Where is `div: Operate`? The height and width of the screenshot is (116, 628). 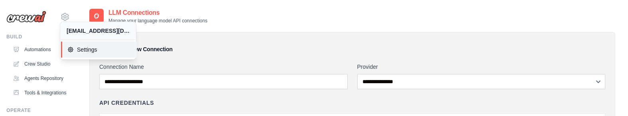
div: Operate is located at coordinates (38, 110).